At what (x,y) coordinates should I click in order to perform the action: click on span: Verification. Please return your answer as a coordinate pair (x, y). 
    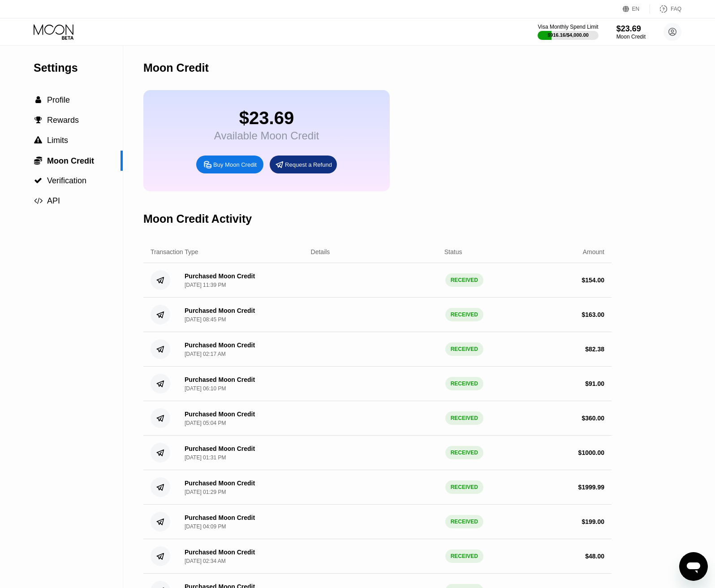
    Looking at the image, I should click on (67, 180).